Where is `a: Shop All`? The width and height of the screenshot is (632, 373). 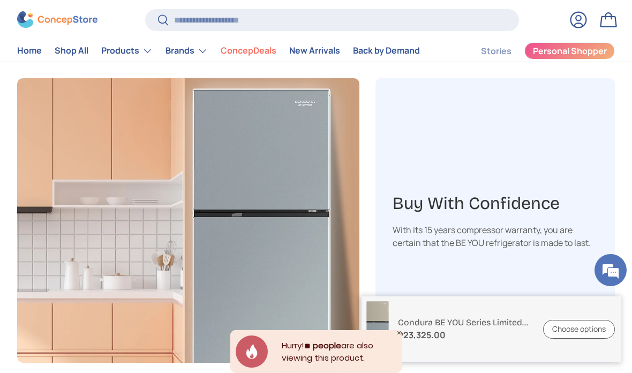
a: Shop All is located at coordinates (71, 51).